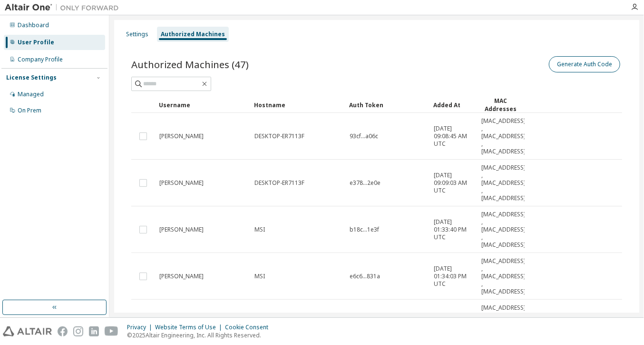 The width and height of the screenshot is (644, 345). What do you see at coordinates (111, 331) in the screenshot?
I see `img: youtube.svg` at bounding box center [111, 331].